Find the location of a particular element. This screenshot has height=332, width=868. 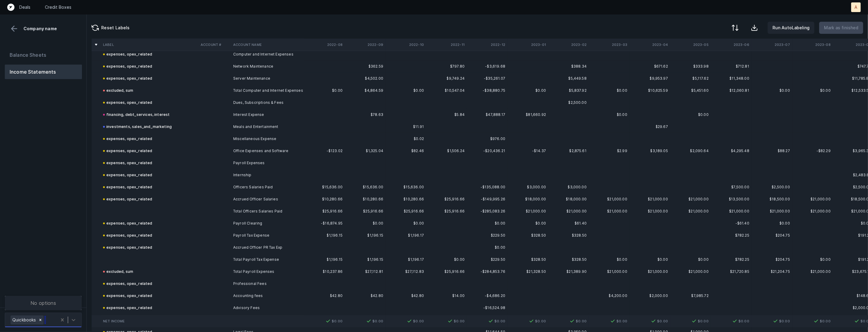

td: Miscellaneous Expense is located at coordinates (267, 139).